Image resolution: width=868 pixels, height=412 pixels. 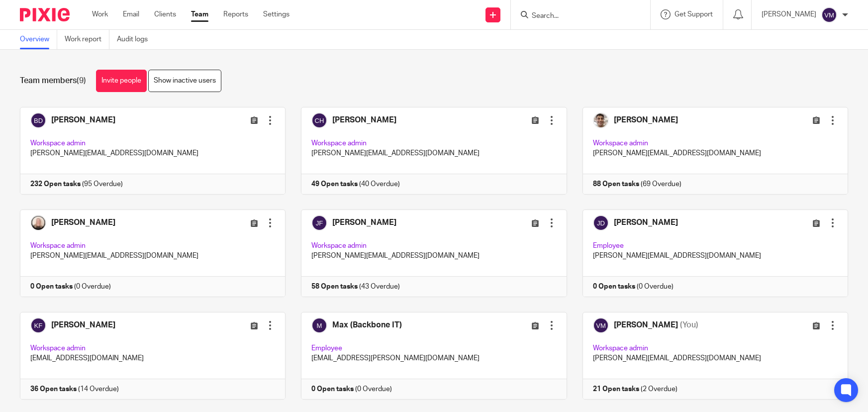 I want to click on input: Search, so click(x=575, y=16).